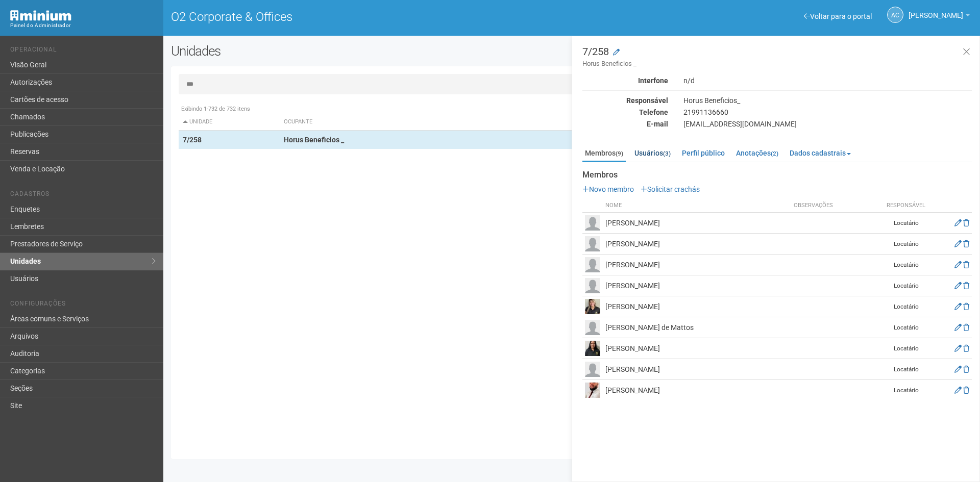  What do you see at coordinates (453, 122) in the screenshot?
I see `th: Ocupante: activate to sort column ascending` at bounding box center [453, 122].